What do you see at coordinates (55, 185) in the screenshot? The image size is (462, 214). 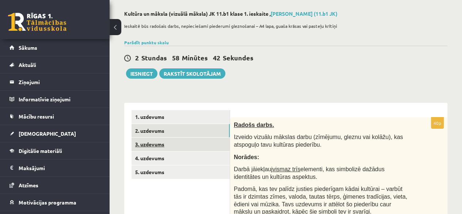 I see `a: Atzīmes` at bounding box center [55, 185].